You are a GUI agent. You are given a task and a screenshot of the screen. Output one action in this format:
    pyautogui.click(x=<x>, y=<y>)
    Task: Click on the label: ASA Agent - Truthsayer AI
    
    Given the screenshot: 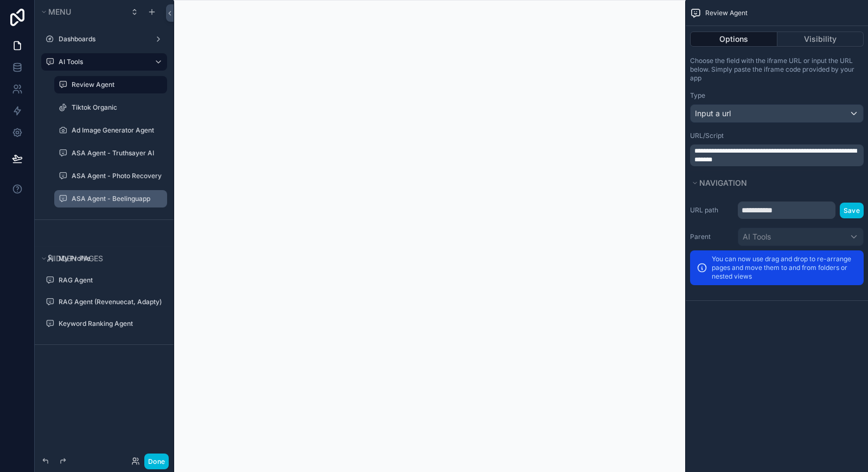 What is the action you would take?
    pyautogui.click(x=116, y=153)
    